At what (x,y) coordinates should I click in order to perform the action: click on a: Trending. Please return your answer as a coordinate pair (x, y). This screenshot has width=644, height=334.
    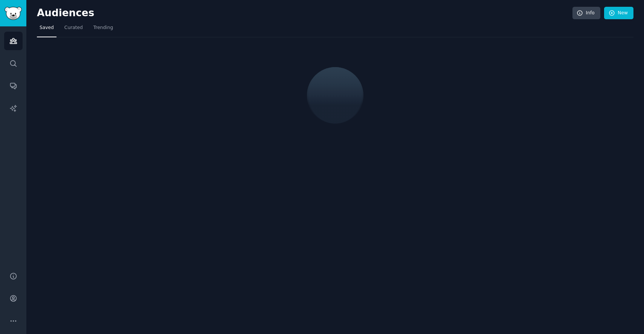
    Looking at the image, I should click on (103, 29).